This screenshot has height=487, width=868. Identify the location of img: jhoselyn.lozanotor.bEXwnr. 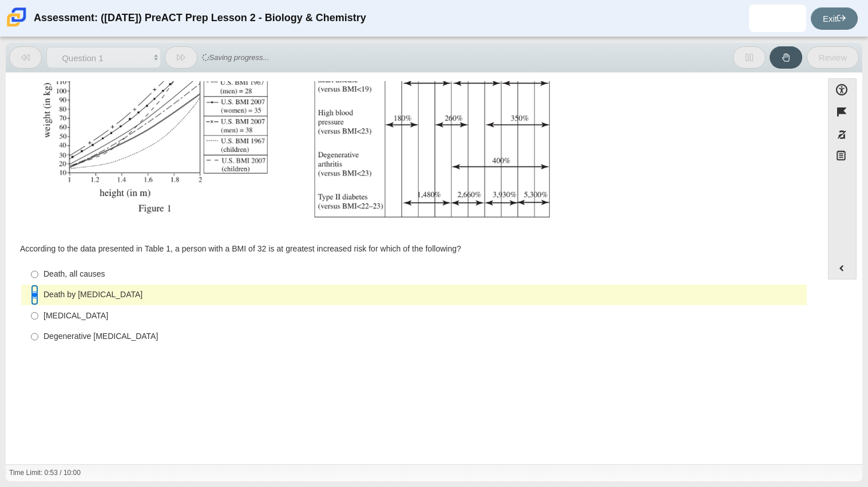
(777, 19).